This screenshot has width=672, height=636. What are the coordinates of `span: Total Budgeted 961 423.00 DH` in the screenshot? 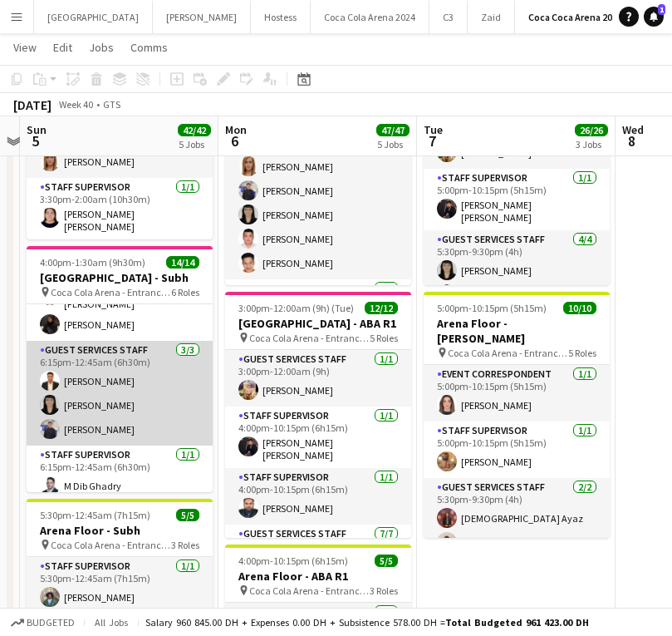 It's located at (517, 622).